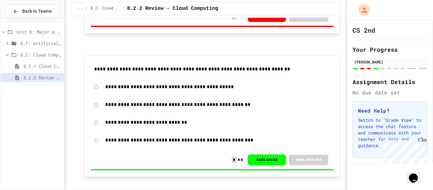 The height and width of the screenshot is (190, 433). I want to click on span: Back to Teams, so click(37, 11).